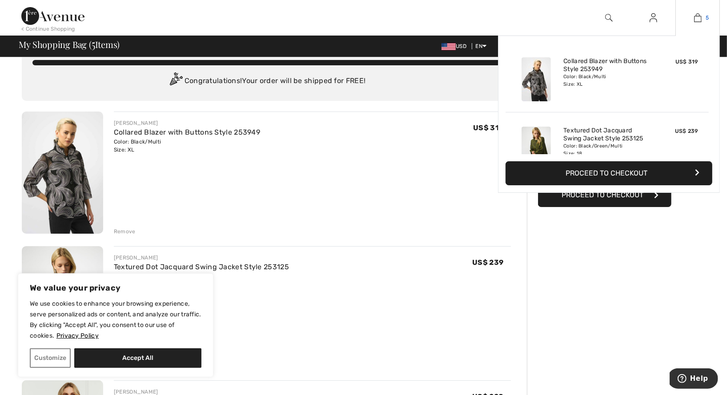 The height and width of the screenshot is (395, 727). I want to click on span: USD, so click(456, 46).